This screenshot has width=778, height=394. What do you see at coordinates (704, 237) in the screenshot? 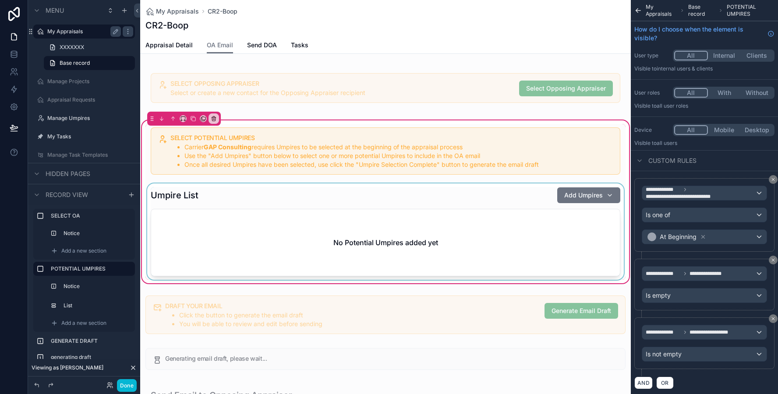
I see `button: At Beginning` at bounding box center [704, 237].